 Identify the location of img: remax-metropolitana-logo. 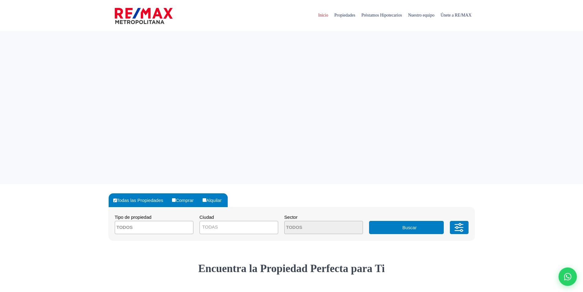
(144, 16).